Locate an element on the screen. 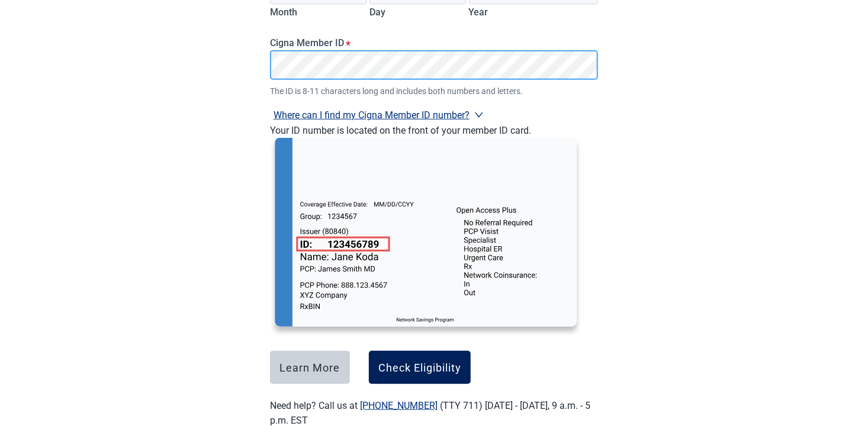 The image size is (868, 439). label: Your ID number is located on the front of your member ID card. is located at coordinates (400, 130).